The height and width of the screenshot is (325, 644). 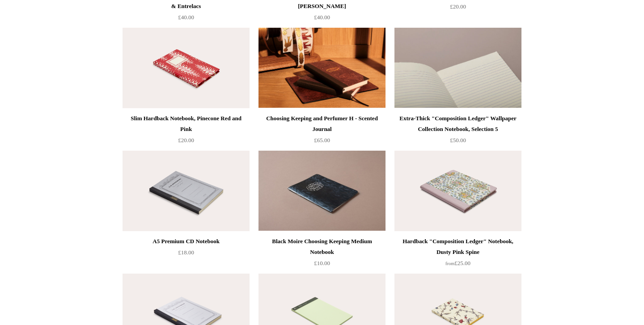 I want to click on img: Slim Hardback Notebook, Pinecone Red and Pink, so click(x=186, y=68).